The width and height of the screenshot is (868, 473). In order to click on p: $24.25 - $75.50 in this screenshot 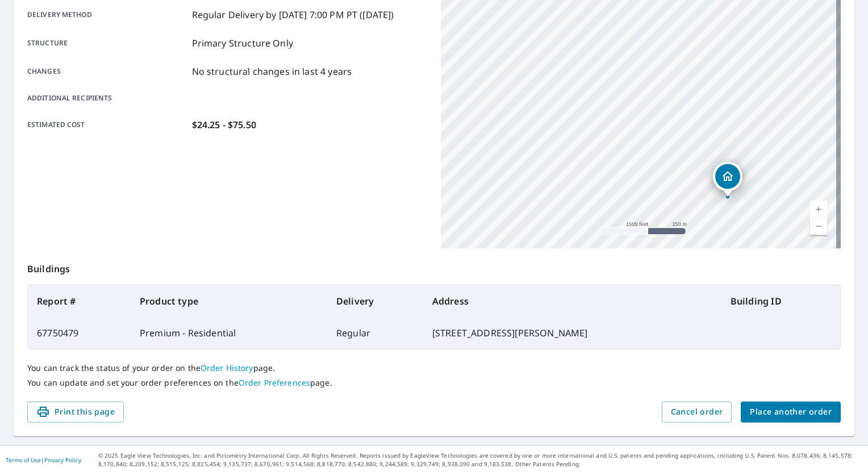, I will do `click(223, 125)`.